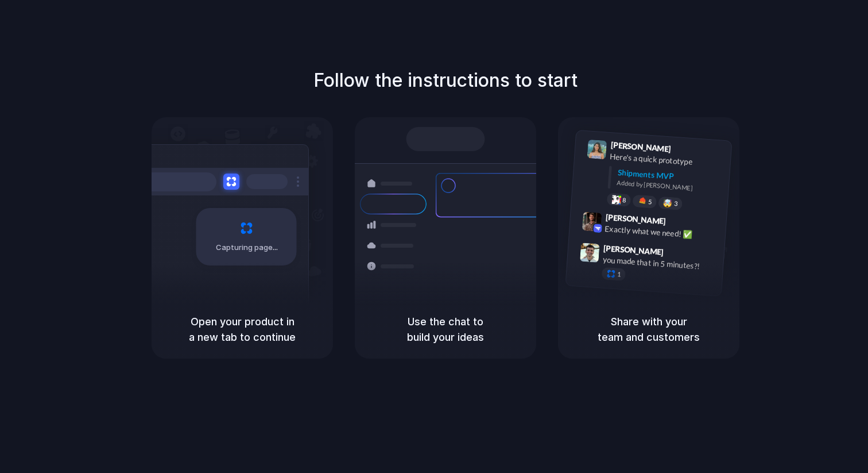 This screenshot has height=473, width=868. What do you see at coordinates (446, 329) in the screenshot?
I see `h5: Use the chat to build your ideas` at bounding box center [446, 329].